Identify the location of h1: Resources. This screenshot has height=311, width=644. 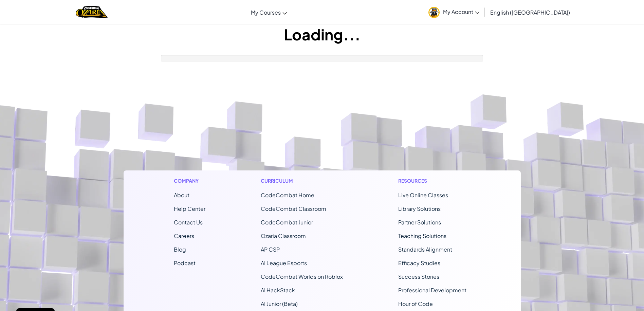
(435, 181).